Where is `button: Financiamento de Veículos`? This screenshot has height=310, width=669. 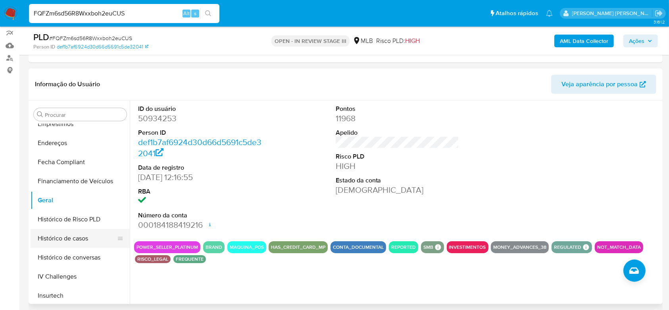
button: Financiamento de Veículos is located at coordinates (80, 181).